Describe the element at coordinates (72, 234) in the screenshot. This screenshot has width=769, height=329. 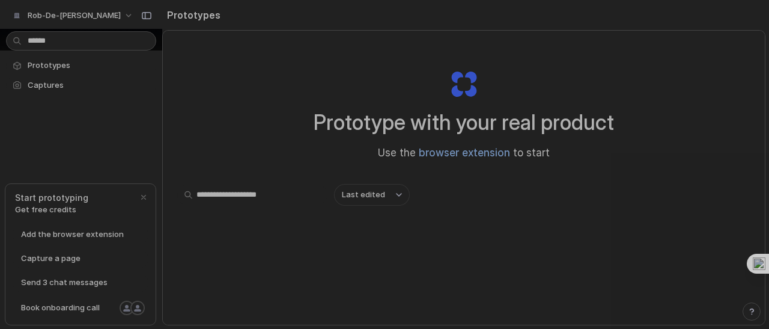
I see `span: Add the browser extension` at that location.